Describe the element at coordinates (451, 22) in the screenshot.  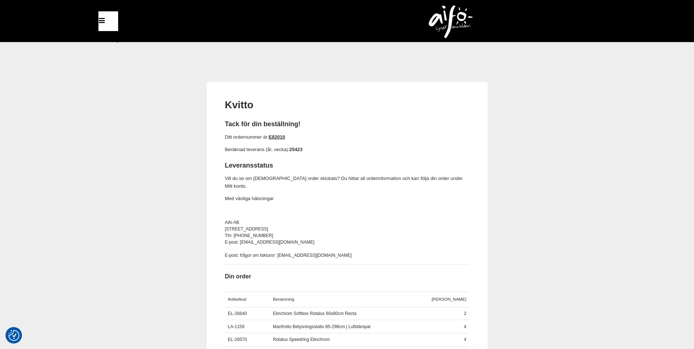
I see `img: logo.png` at that location.